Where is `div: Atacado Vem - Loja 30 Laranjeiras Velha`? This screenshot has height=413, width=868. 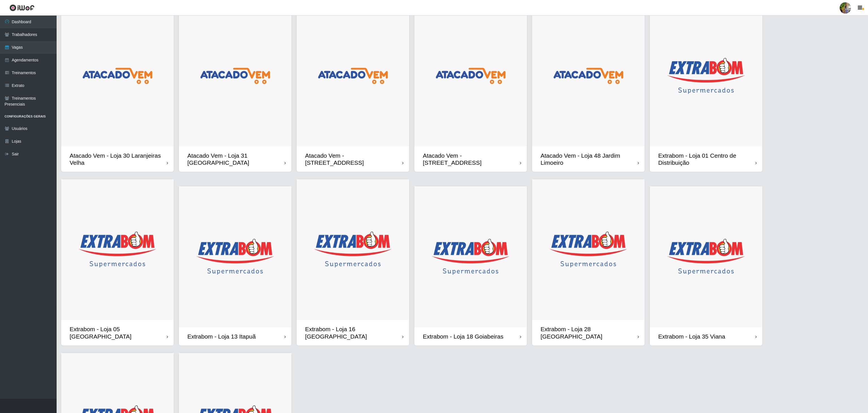
div: Atacado Vem - Loja 30 Laranjeiras Velha is located at coordinates (118, 159).